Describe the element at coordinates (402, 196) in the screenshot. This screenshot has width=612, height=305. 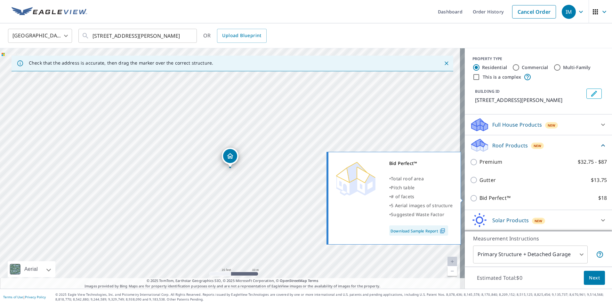
I see `span: # of facets` at that location.